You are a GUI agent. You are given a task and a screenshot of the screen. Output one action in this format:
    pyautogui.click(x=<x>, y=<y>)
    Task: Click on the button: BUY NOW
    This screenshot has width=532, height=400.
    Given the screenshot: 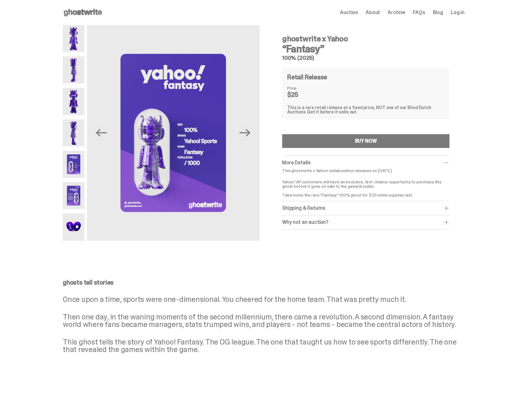 What is the action you would take?
    pyautogui.click(x=366, y=141)
    